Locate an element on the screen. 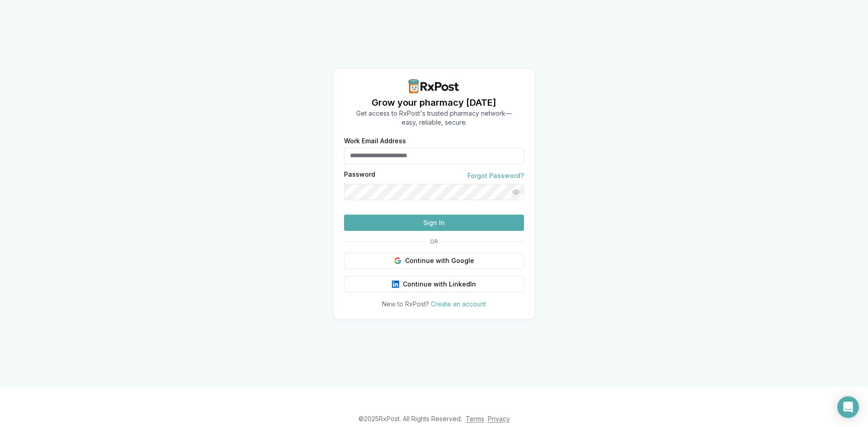 The width and height of the screenshot is (868, 427). label: Password is located at coordinates (359, 176).